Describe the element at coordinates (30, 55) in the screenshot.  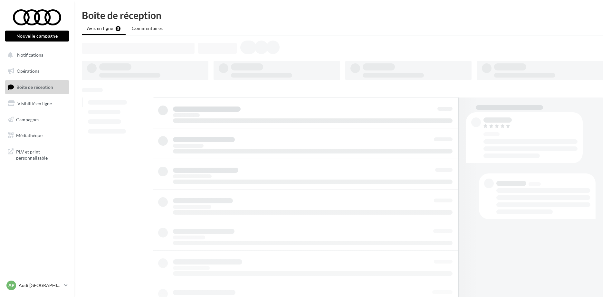
I see `span: Notifications` at that location.